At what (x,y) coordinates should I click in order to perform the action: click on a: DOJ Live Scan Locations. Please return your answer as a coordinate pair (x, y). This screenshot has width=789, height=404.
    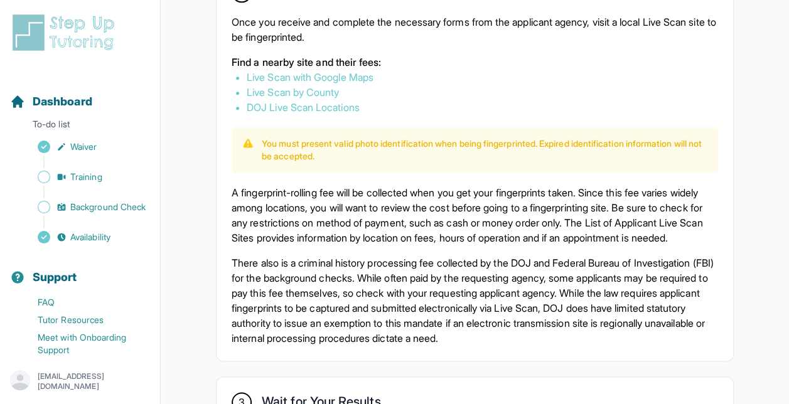
    Looking at the image, I should click on (303, 107).